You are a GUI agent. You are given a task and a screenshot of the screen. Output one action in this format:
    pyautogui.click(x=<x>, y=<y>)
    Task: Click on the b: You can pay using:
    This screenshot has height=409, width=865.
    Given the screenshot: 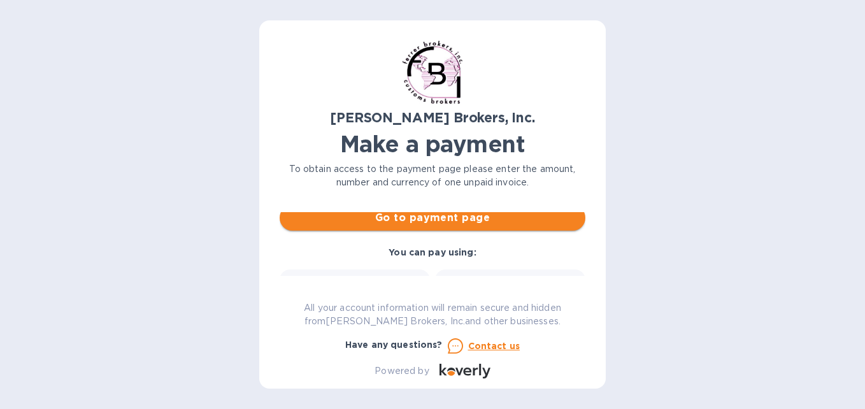 What is the action you would take?
    pyautogui.click(x=432, y=252)
    